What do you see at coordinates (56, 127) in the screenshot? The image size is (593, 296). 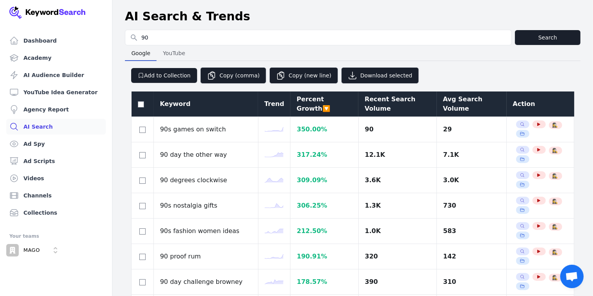 I see `a: AI Search` at bounding box center [56, 127].